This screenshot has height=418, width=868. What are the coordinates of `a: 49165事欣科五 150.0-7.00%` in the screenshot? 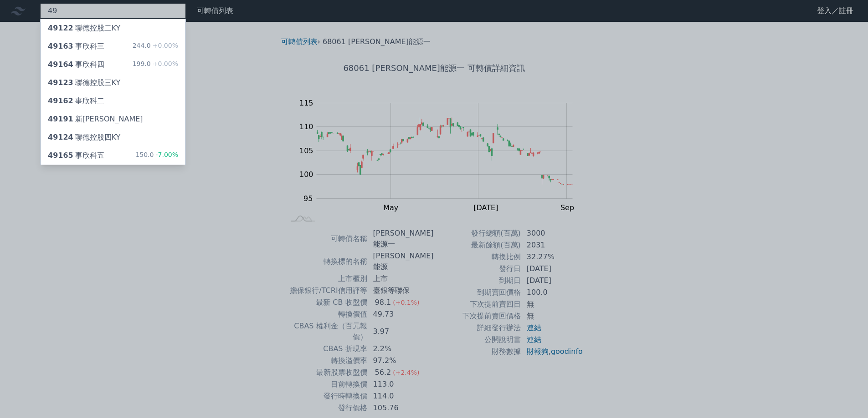 It's located at (113, 156).